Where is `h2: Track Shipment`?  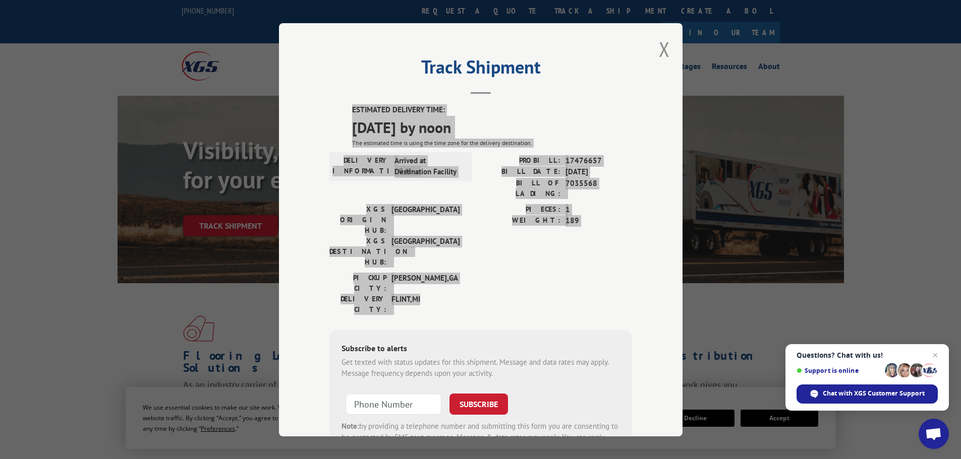 h2: Track Shipment is located at coordinates (481, 70).